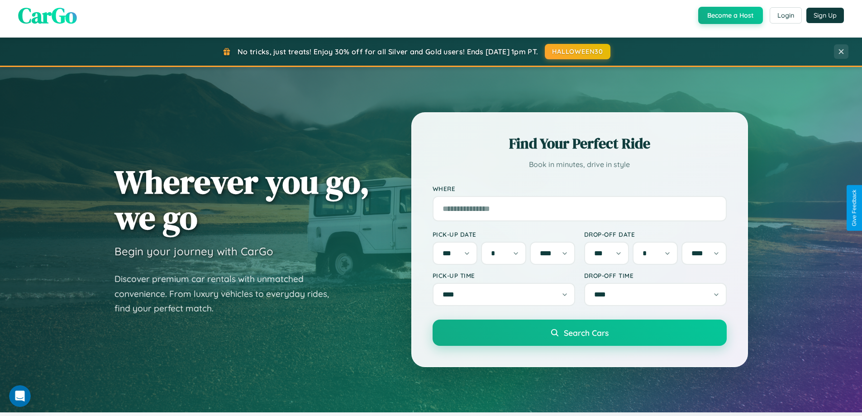 Image resolution: width=862 pixels, height=416 pixels. What do you see at coordinates (242, 199) in the screenshot?
I see `h1: Wherever you go, we go` at bounding box center [242, 199].